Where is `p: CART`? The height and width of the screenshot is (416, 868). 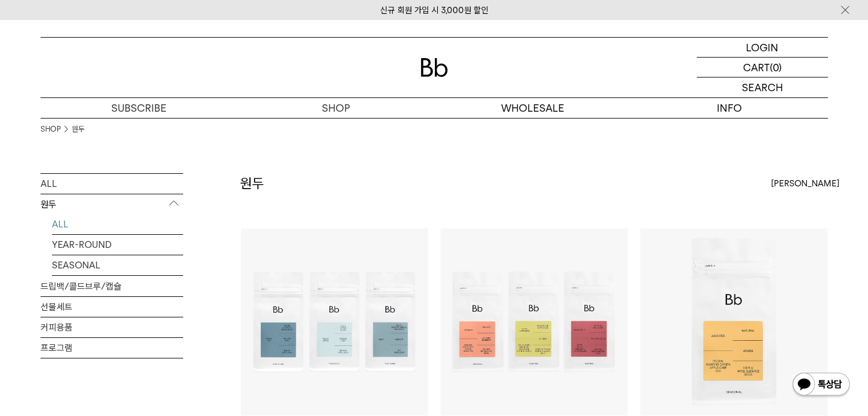
p: CART is located at coordinates (756, 67).